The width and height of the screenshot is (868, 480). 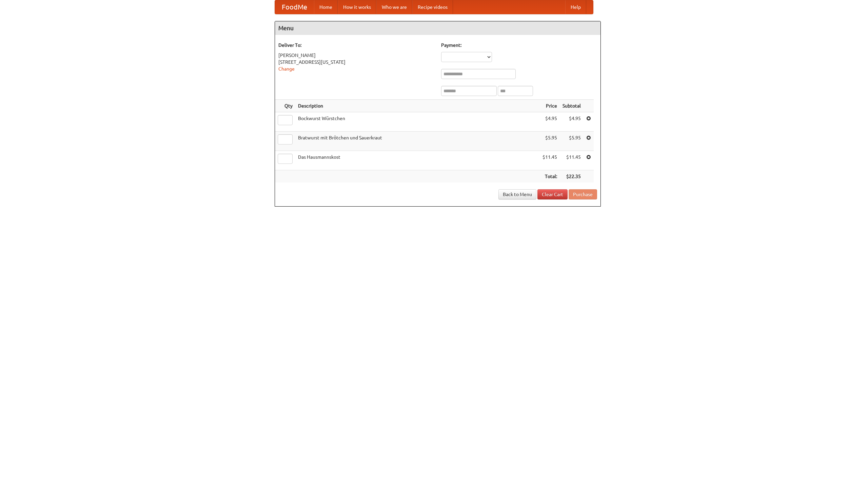 I want to click on a: Clear Cart, so click(x=552, y=194).